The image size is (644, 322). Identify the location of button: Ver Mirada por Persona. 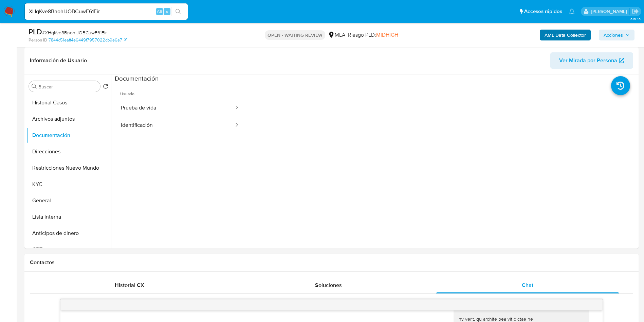
(592, 61).